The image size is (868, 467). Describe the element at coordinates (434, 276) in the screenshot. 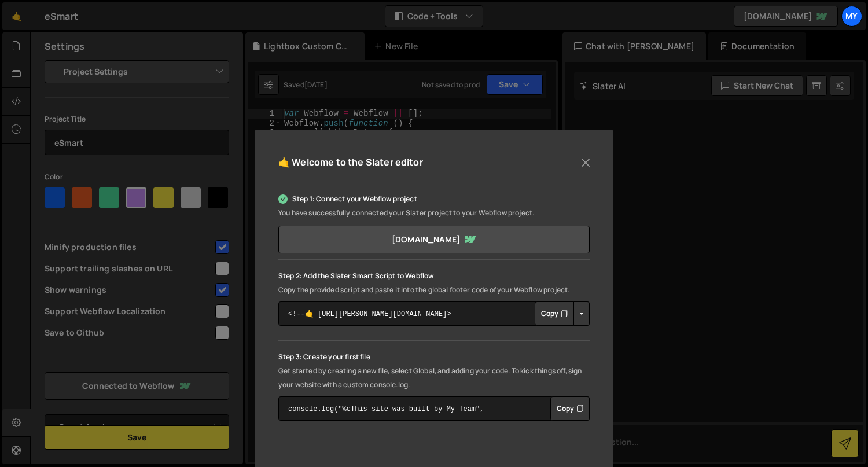

I see `p: Step 2: Add the Slater Smart Script to Webflow` at that location.